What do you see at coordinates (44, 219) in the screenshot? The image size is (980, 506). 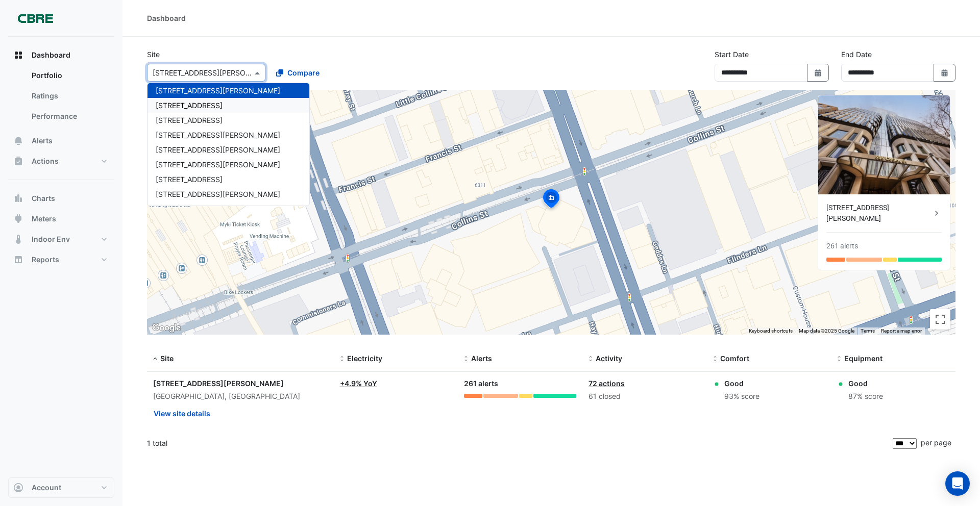 I see `span: Meters` at bounding box center [44, 219].